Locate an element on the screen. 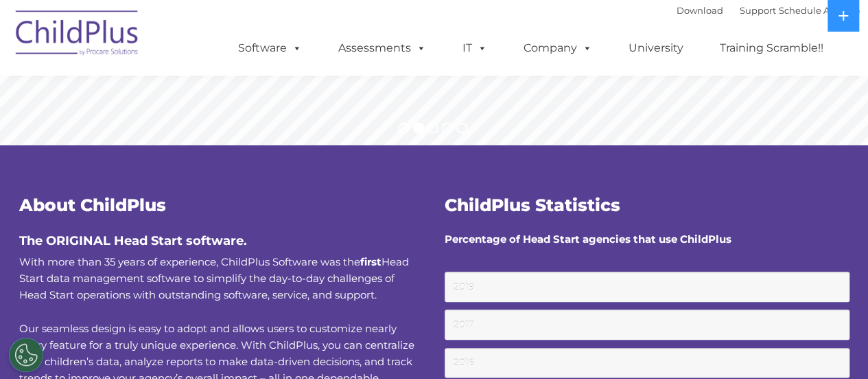 The image size is (868, 379). a: Schedule A Demo is located at coordinates (820, 10).